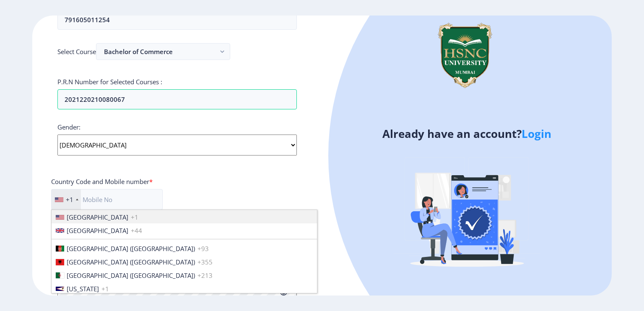  I want to click on div: United States: +1, so click(66, 199).